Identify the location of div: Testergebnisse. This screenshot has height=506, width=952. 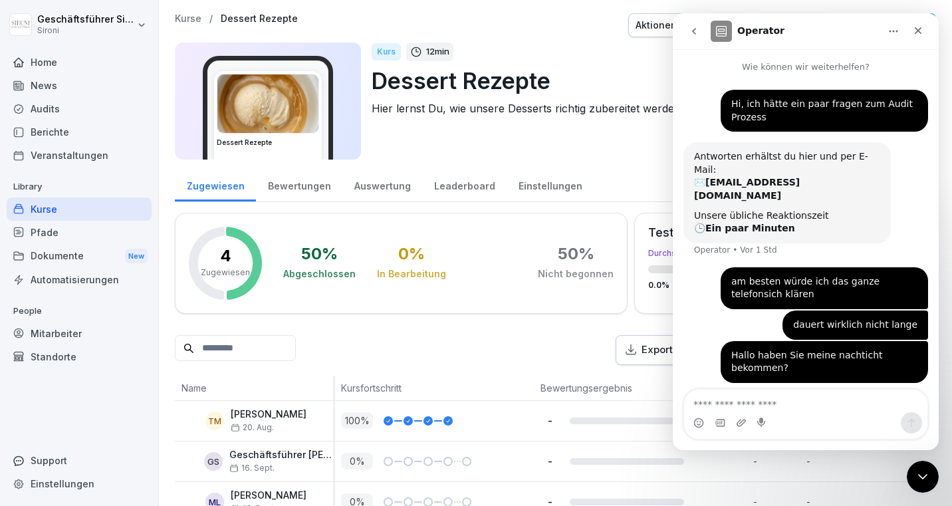
(758, 233).